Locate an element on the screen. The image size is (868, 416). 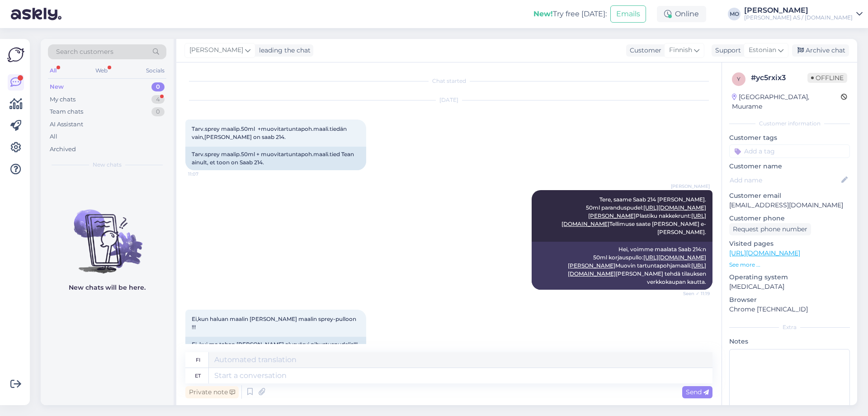
div: Archive chat is located at coordinates (821, 50).